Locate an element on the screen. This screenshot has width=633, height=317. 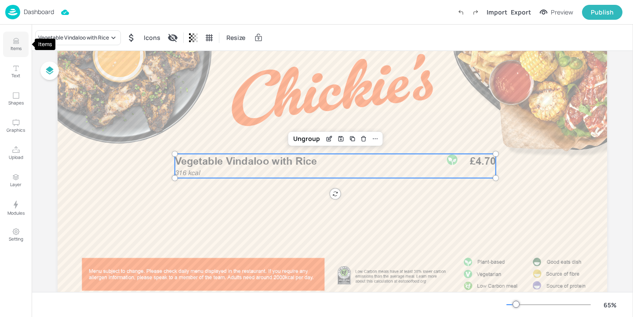
div: Vegetable Vindaloo with Rice is located at coordinates (73, 38).